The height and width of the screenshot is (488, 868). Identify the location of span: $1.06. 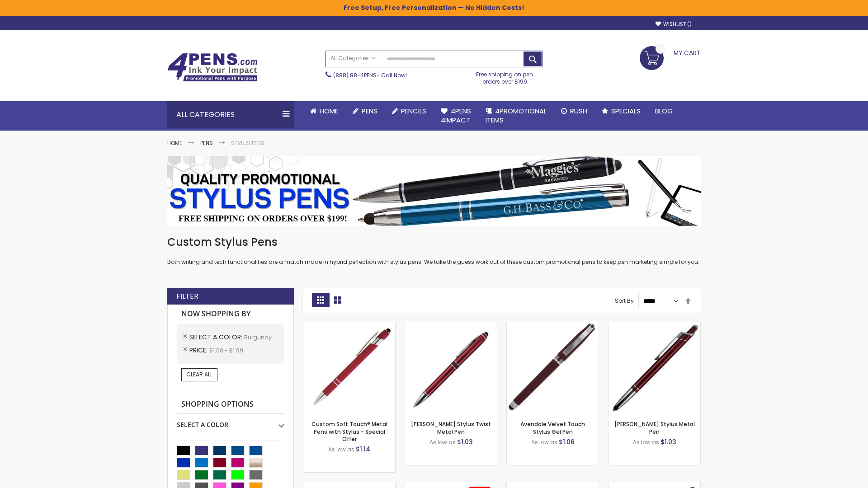
(566, 442).